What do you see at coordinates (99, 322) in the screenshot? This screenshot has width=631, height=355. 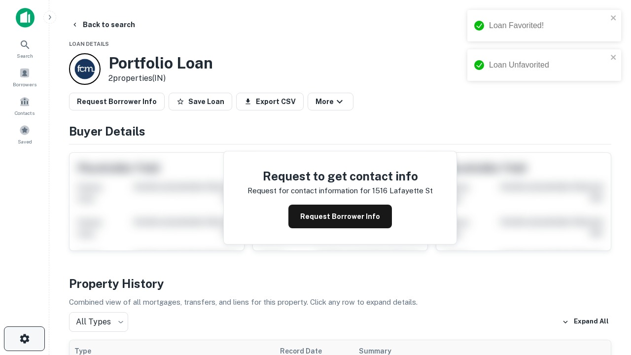 I see `div: All Types` at bounding box center [99, 322].